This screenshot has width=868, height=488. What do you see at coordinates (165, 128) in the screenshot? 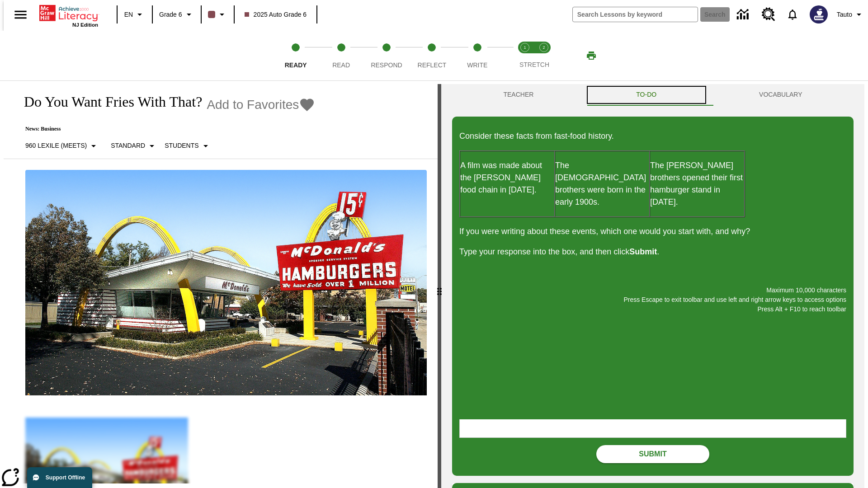
I see `p: News: Business` at bounding box center [165, 128].